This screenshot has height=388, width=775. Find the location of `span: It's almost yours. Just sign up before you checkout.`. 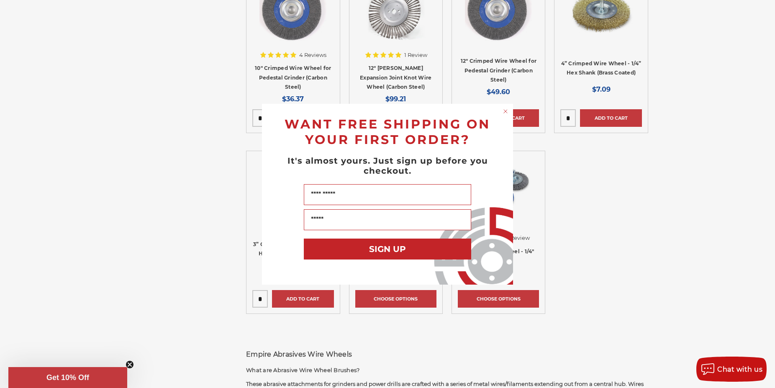

span: It's almost yours. Just sign up before you checkout. is located at coordinates (387, 166).